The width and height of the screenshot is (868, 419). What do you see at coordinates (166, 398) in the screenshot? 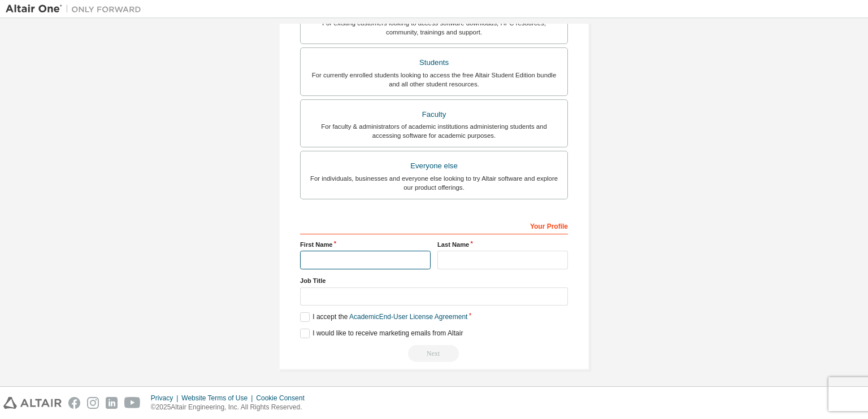
I see `div: Privacy` at bounding box center [166, 398].